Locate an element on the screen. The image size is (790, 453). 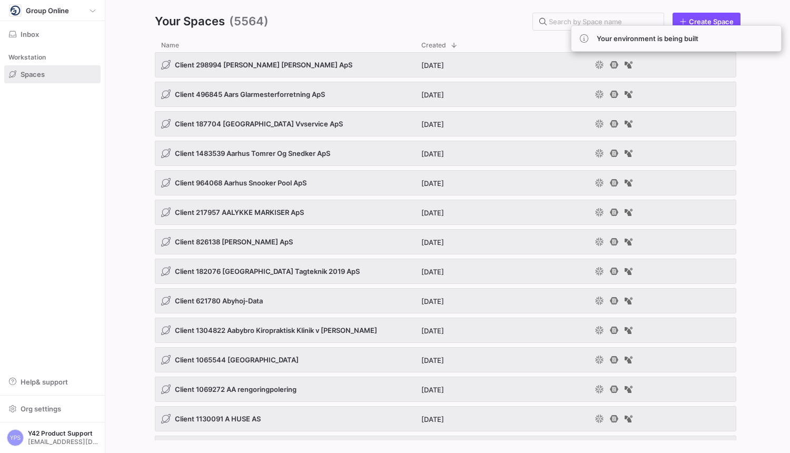
span: Create Space is located at coordinates (711, 22).